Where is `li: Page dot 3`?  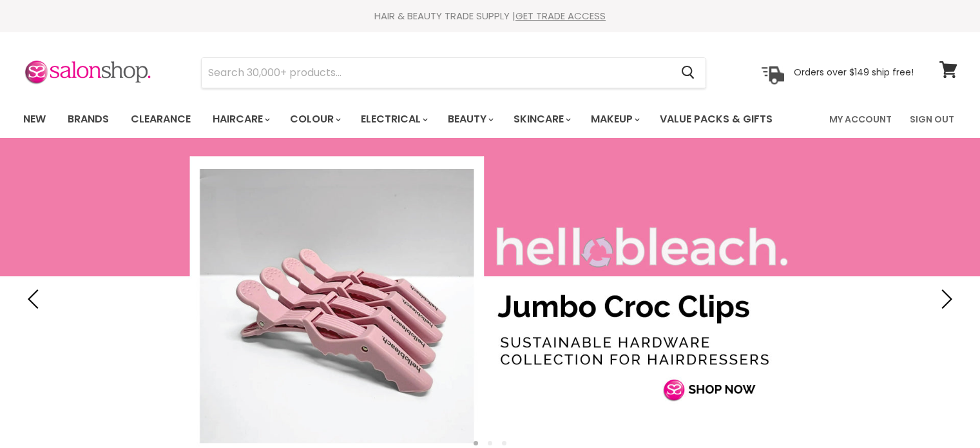 li: Page dot 3 is located at coordinates (504, 443).